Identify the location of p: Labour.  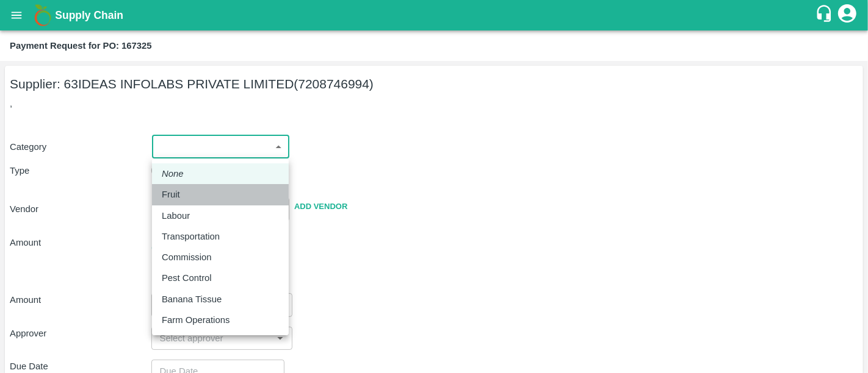
(175, 216).